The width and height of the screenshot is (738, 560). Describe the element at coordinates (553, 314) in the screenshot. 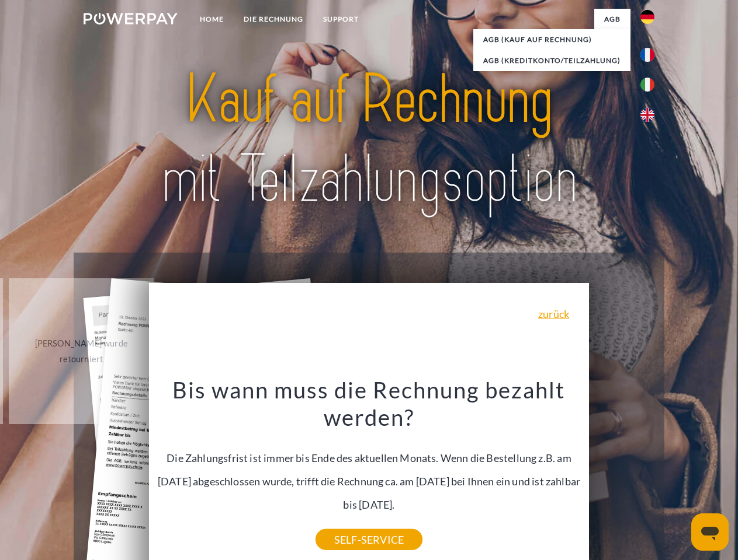

I see `a: zurück` at that location.